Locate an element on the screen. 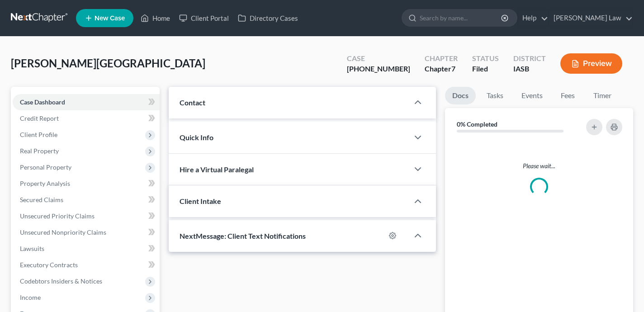  a: Property Analysis is located at coordinates (86, 183).